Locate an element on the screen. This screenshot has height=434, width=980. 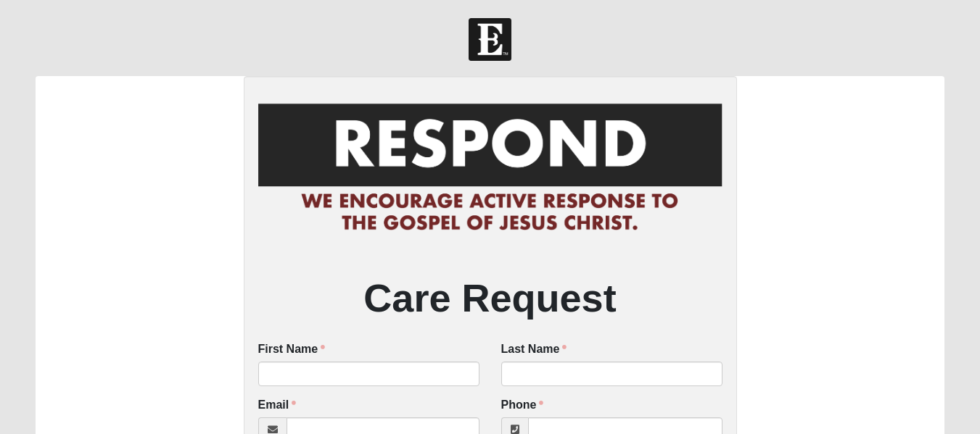
h2: Care Request is located at coordinates (490, 297).